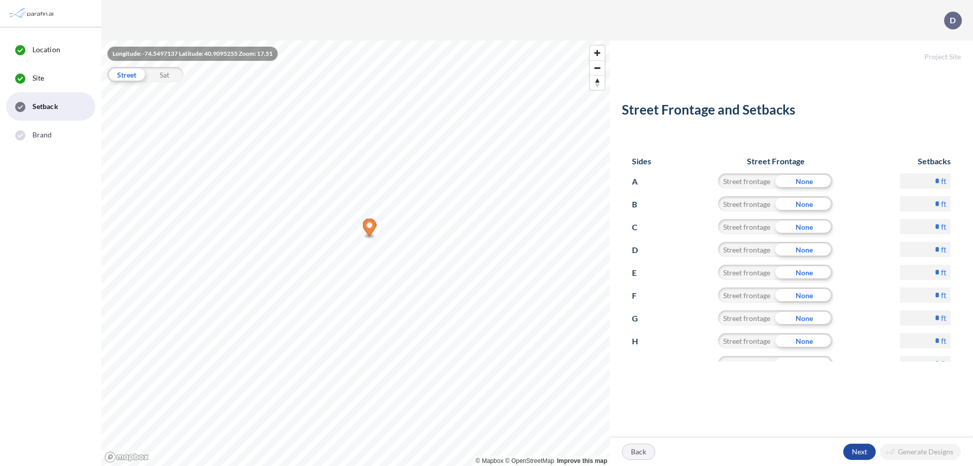 This screenshot has width=973, height=466. I want to click on span: Zoom in, so click(597, 53).